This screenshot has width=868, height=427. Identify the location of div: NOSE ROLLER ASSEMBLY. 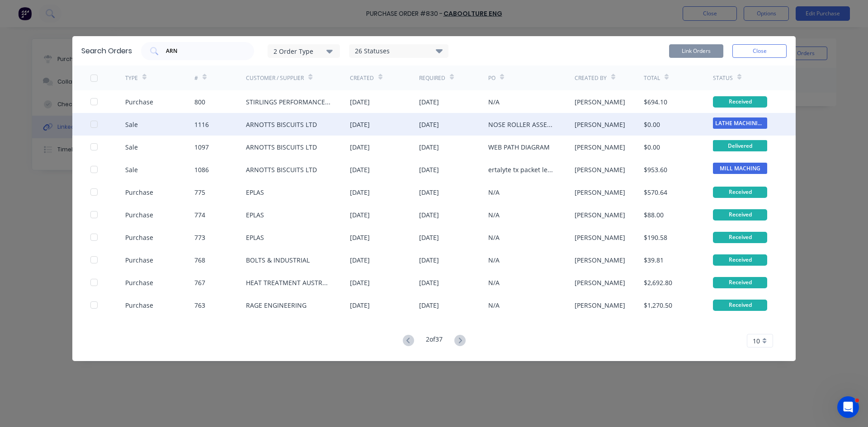
(522, 124).